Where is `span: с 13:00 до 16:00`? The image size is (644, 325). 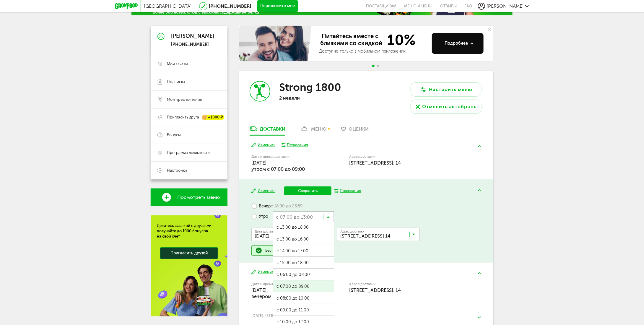
span: с 13:00 до 16:00 is located at coordinates (303, 239).